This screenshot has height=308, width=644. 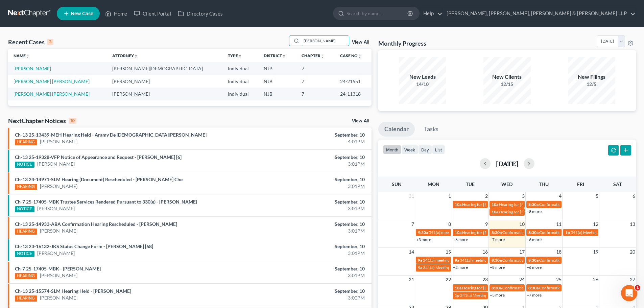 What do you see at coordinates (497, 295) in the screenshot?
I see `a: +3 more` at bounding box center [497, 295].